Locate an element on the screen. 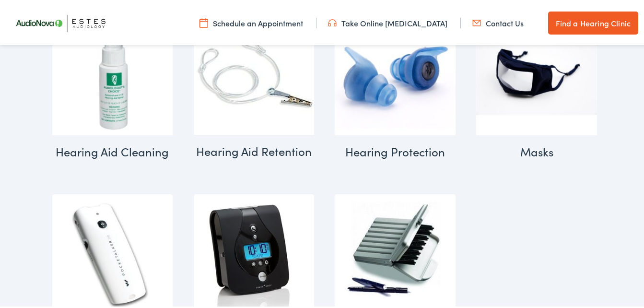 The image size is (644, 308). img: Hearing Aid Cleaning is located at coordinates (113, 74).